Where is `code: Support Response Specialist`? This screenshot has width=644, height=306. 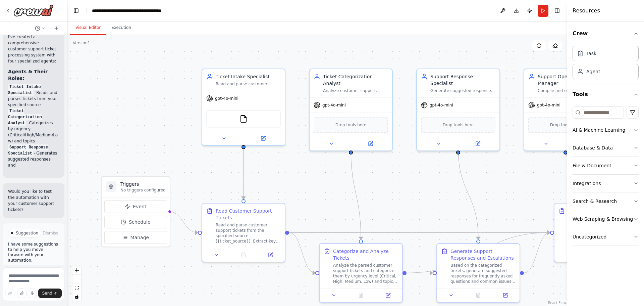
code: Support Response Specialist is located at coordinates (28, 151).